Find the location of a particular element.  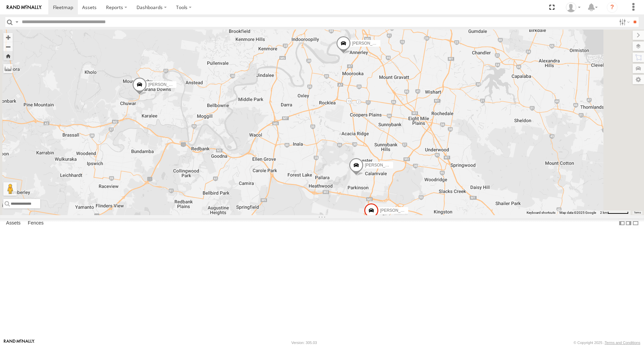

label: Measure is located at coordinates (8, 68).